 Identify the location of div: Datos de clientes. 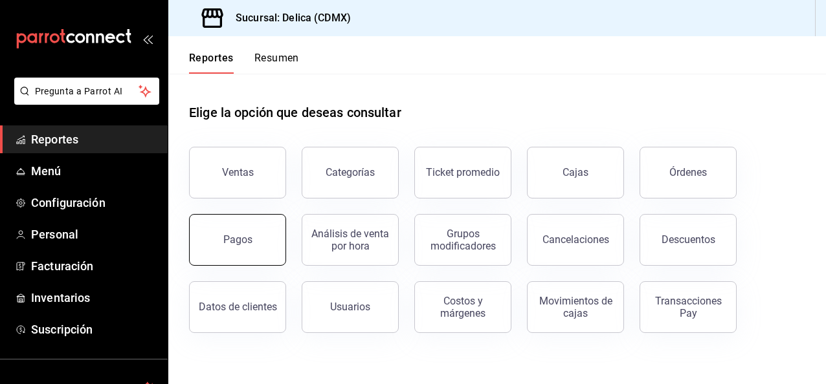
(238, 307).